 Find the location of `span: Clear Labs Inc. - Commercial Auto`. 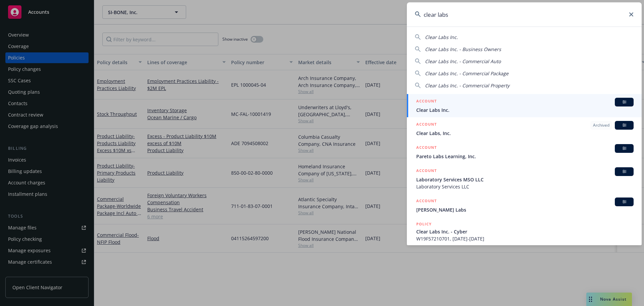

span: Clear Labs Inc. - Commercial Auto is located at coordinates (463, 61).